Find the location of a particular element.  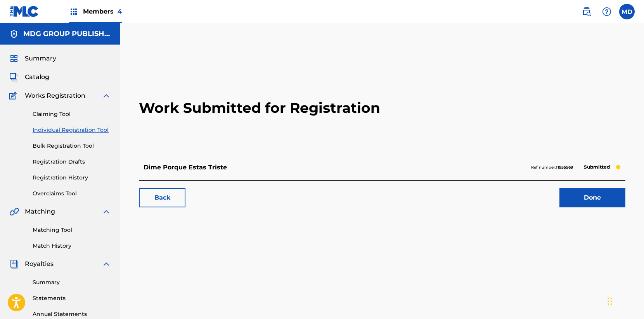

a: Claiming Tool is located at coordinates (72, 114).